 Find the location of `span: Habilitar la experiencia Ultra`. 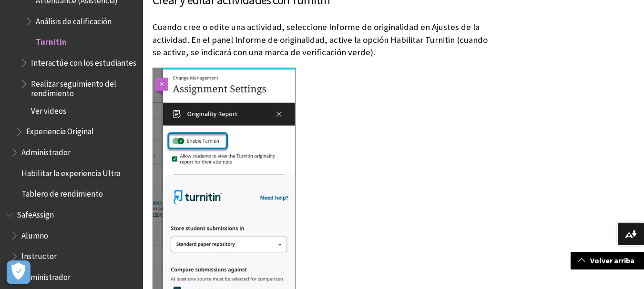

span: Habilitar la experiencia Ultra is located at coordinates (71, 172).